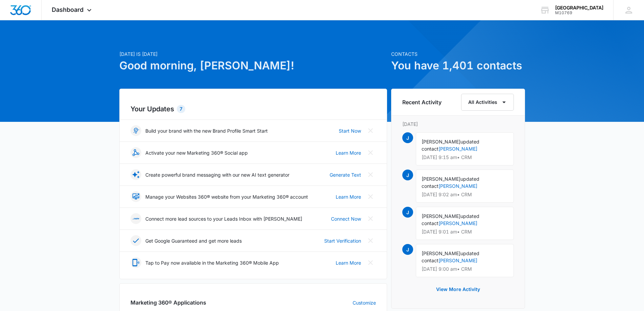 Image resolution: width=644 pixels, height=311 pixels. I want to click on a: Start Now, so click(350, 131).